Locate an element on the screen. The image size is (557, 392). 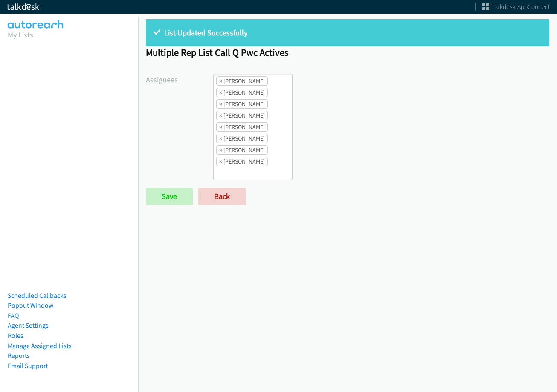
a: Reports is located at coordinates (19, 356).